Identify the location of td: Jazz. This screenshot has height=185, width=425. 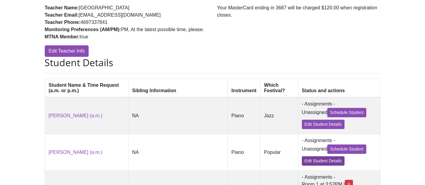
(279, 116).